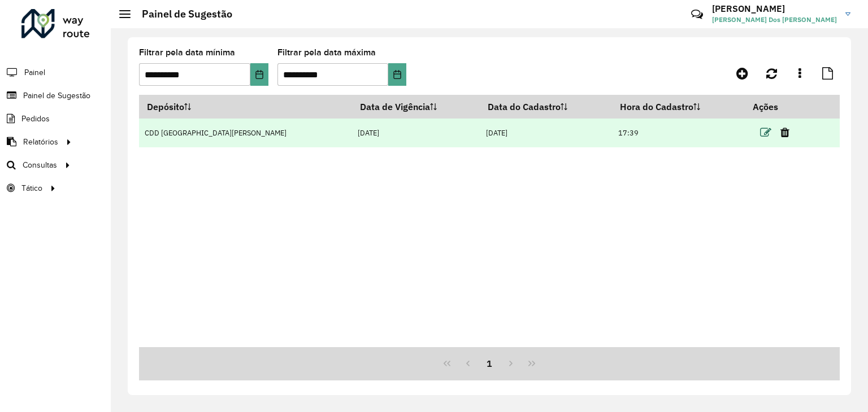  I want to click on span: Consultas, so click(40, 165).